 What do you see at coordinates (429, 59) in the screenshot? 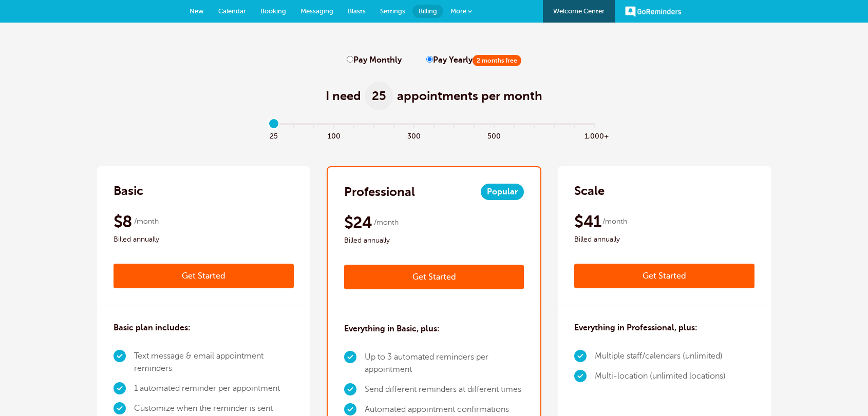
I see `input: Pay Yearly2 months free` at bounding box center [429, 59].